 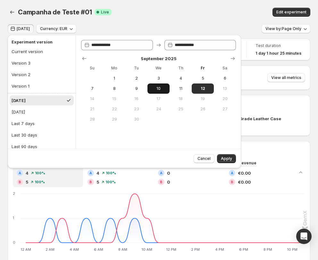 What do you see at coordinates (92, 99) in the screenshot?
I see `button: Sunday September 14 2025` at bounding box center [92, 99].